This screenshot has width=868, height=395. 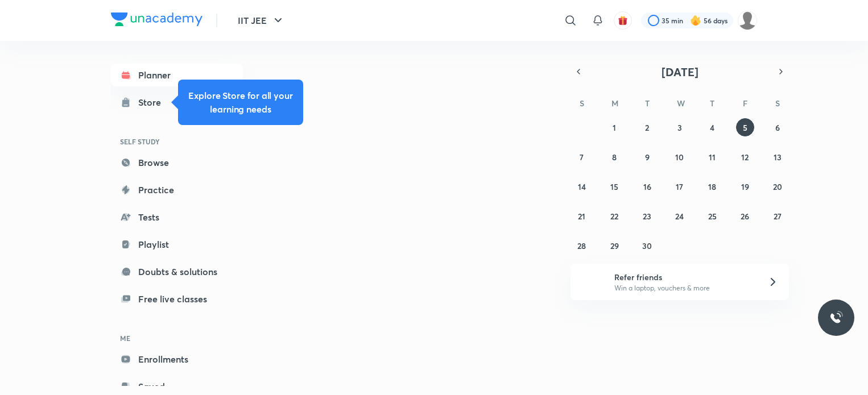 What do you see at coordinates (778, 127) in the screenshot?
I see `abbr: September 6, 2025` at bounding box center [778, 127].